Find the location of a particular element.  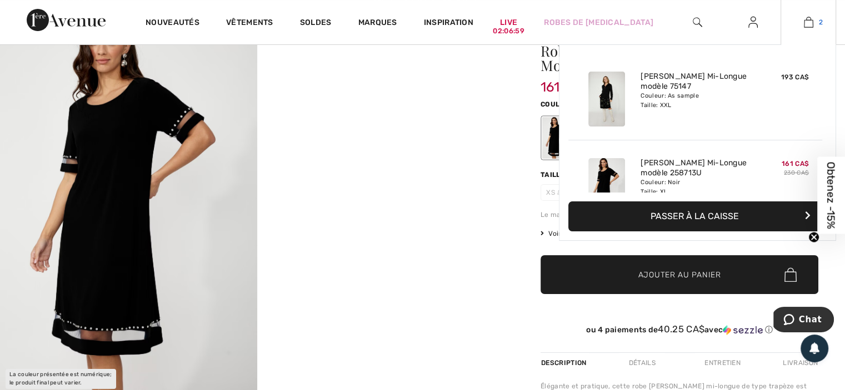

div: Couleur: Noir Taille: XL is located at coordinates (695, 187).